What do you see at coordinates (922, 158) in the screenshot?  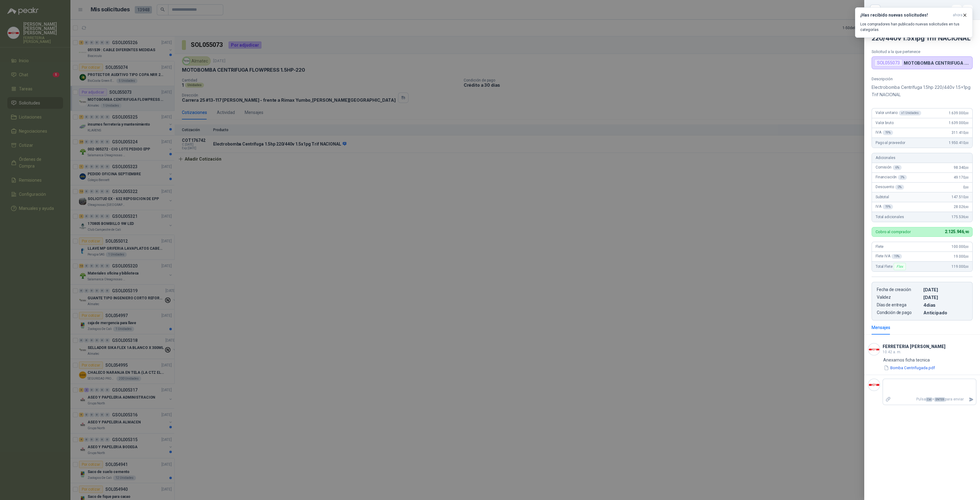 I see `div: Adicionales` at bounding box center [922, 158].